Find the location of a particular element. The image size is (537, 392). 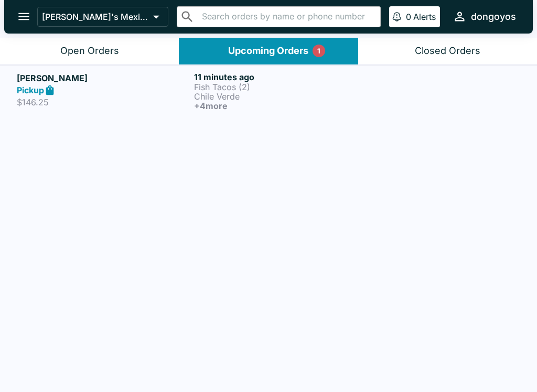

p: Fish Tacos (2) is located at coordinates (281, 87).